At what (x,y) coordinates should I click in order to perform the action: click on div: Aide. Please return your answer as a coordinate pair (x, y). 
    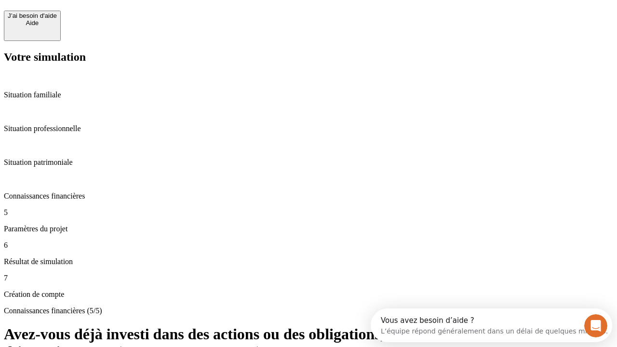
    Looking at the image, I should click on (32, 23).